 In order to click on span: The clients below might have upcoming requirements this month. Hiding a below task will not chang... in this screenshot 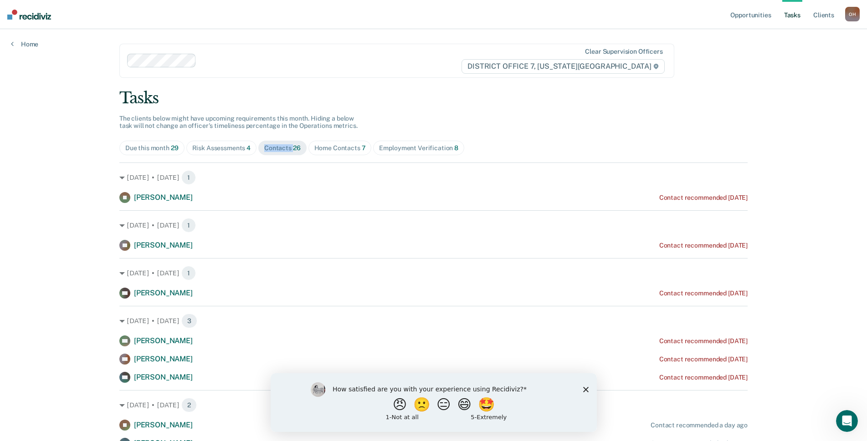, I will do `click(238, 122)`.